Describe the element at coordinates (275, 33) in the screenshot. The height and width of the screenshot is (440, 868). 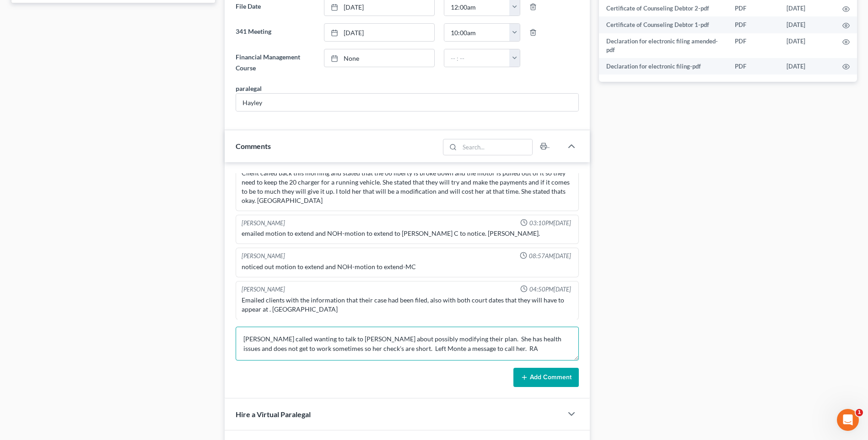
I see `label: 341 Meeting` at that location.